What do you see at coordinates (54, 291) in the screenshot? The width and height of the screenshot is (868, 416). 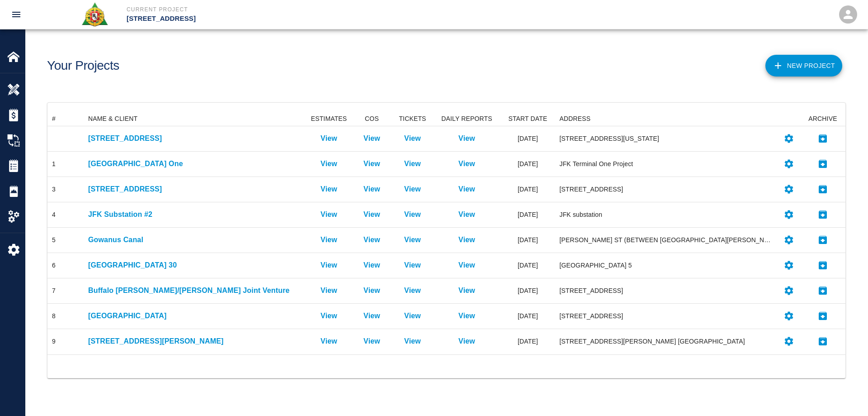 I see `div: 7` at bounding box center [54, 291].